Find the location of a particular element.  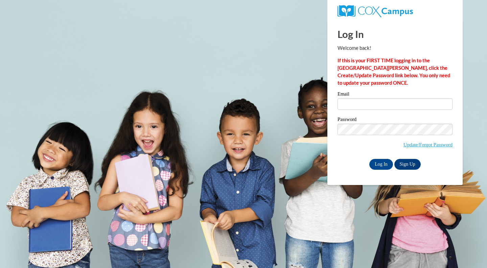

a: Sign Up is located at coordinates (408, 164).